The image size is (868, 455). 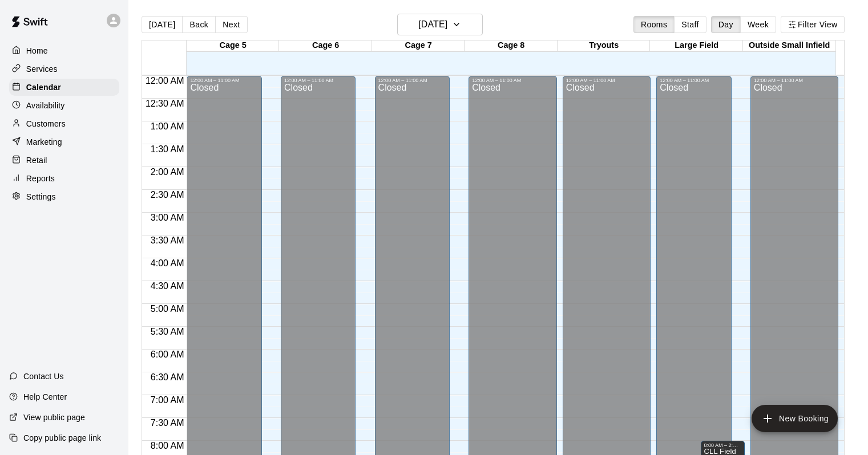 What do you see at coordinates (231, 24) in the screenshot?
I see `button: Next` at bounding box center [231, 24].